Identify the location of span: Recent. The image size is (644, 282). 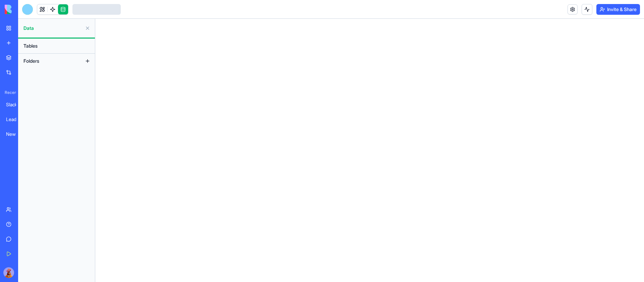
(9, 93).